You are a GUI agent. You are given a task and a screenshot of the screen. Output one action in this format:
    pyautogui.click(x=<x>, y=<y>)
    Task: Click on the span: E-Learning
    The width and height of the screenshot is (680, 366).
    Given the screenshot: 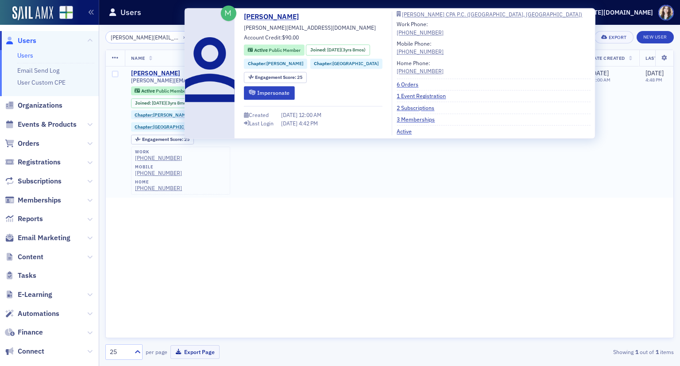 What is the action you would take?
    pyautogui.click(x=35, y=294)
    